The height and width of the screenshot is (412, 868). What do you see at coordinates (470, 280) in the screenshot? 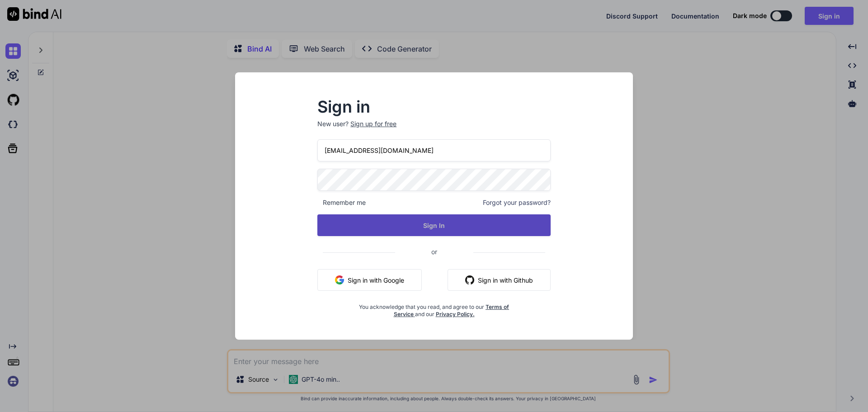
I see `img: github` at bounding box center [470, 280].